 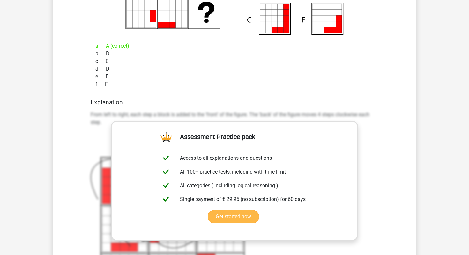 I want to click on div: A (correct), so click(x=235, y=46).